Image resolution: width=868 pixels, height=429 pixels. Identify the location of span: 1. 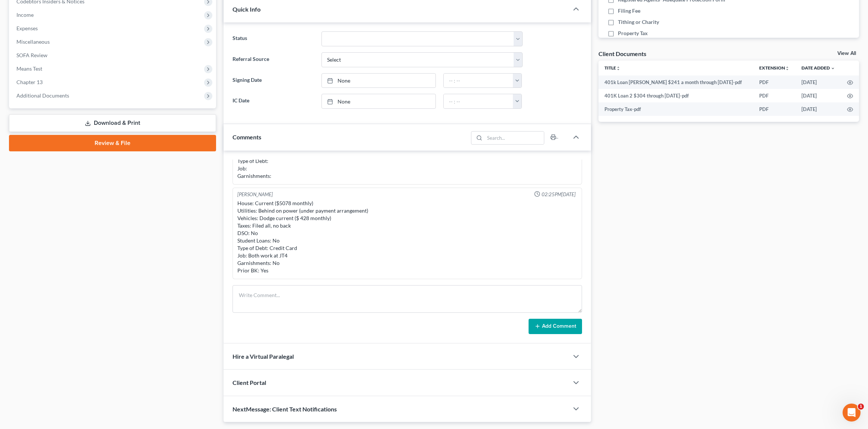
(861, 407).